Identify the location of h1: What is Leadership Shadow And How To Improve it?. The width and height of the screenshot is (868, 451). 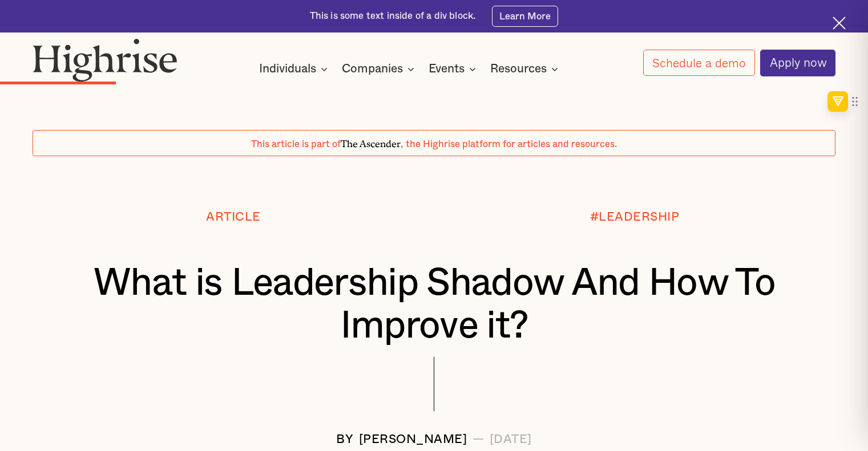
(434, 304).